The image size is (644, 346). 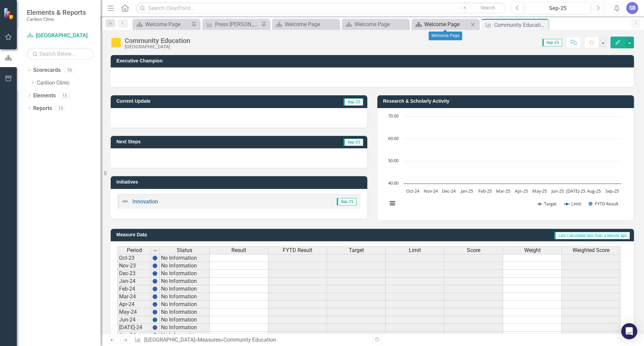 I want to click on h3: Research & Scholarly Activity, so click(x=507, y=101).